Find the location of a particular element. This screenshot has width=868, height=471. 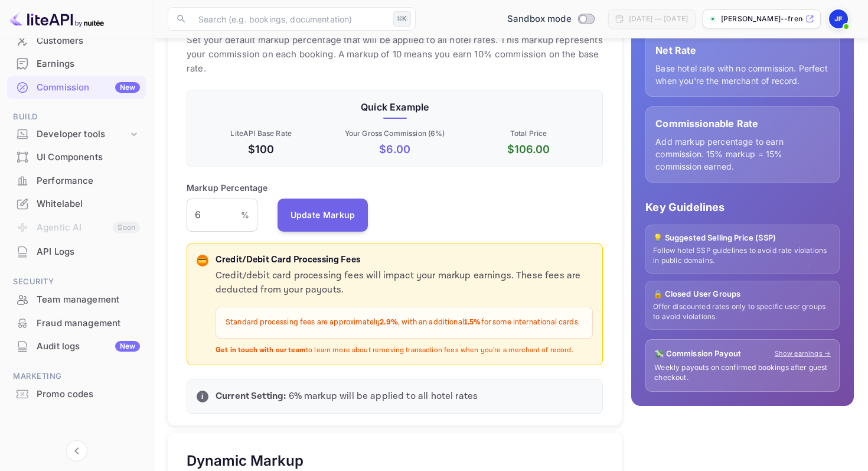

p: Commissionable Rate is located at coordinates (742, 124).